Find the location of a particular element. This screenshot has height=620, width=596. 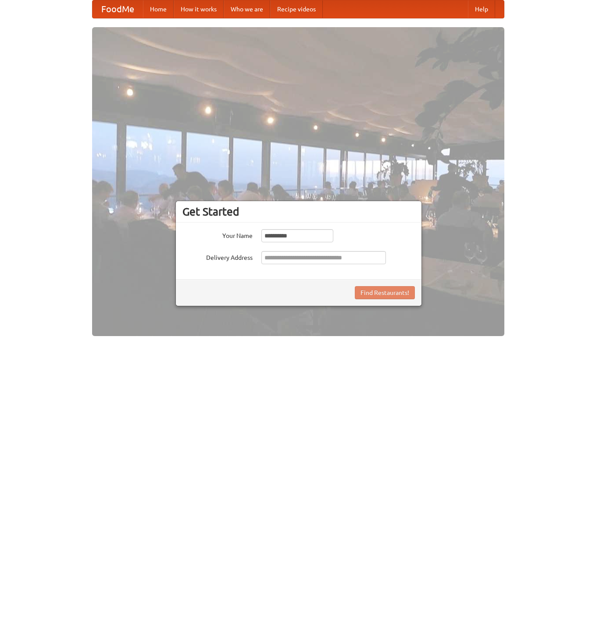

button: Find Restaurants! is located at coordinates (384, 293).